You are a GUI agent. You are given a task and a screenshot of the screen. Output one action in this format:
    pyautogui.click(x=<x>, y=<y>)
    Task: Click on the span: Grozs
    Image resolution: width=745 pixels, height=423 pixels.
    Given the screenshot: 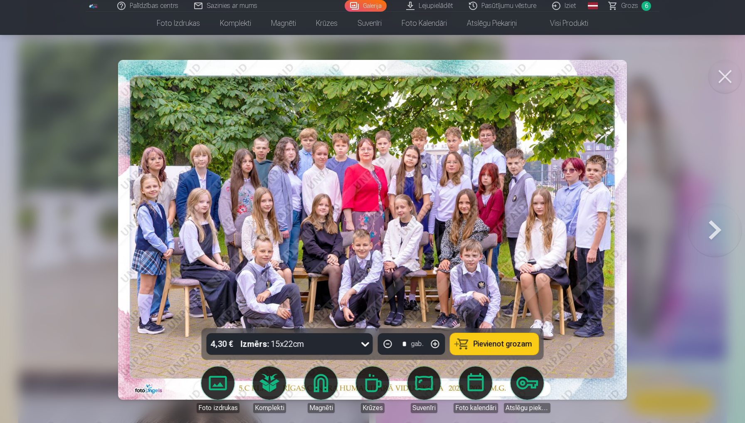 What is the action you would take?
    pyautogui.click(x=629, y=6)
    